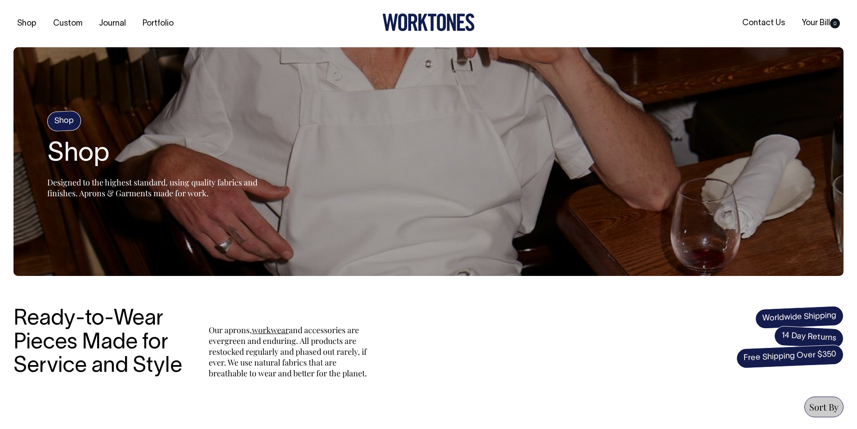 This screenshot has width=857, height=429. I want to click on a: Portfolio, so click(158, 23).